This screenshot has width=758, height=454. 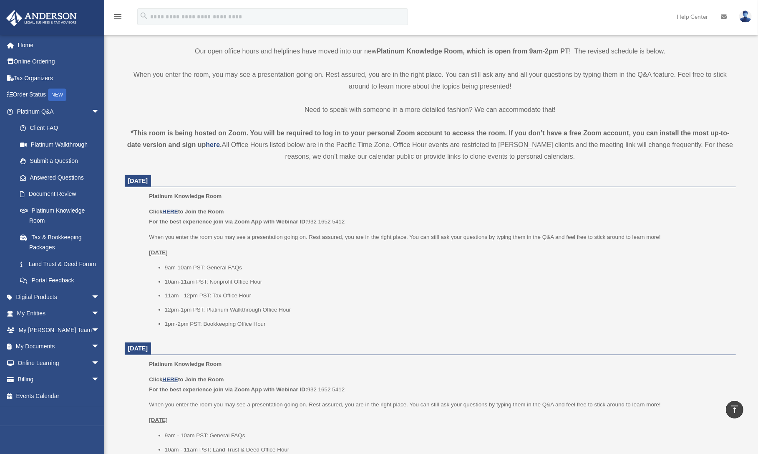 What do you see at coordinates (59, 363) in the screenshot?
I see `a: Online Learningarrow_drop_down` at bounding box center [59, 363].